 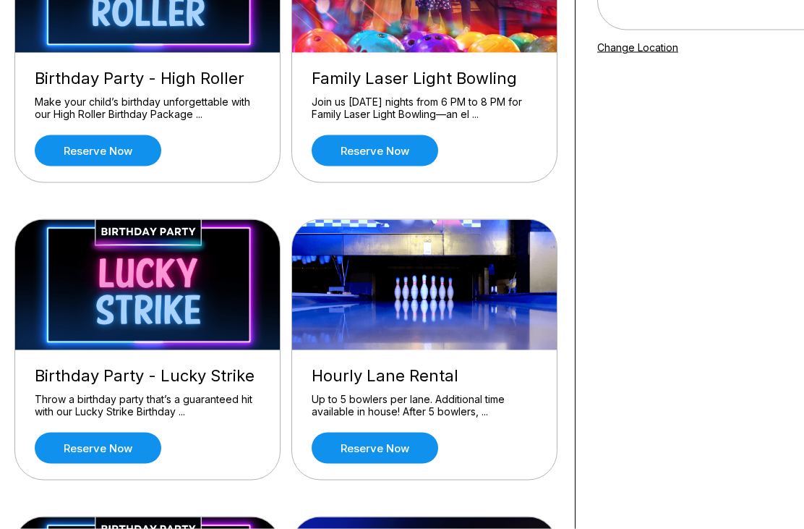 I want to click on div: Hourly Lane Rental, so click(x=425, y=375).